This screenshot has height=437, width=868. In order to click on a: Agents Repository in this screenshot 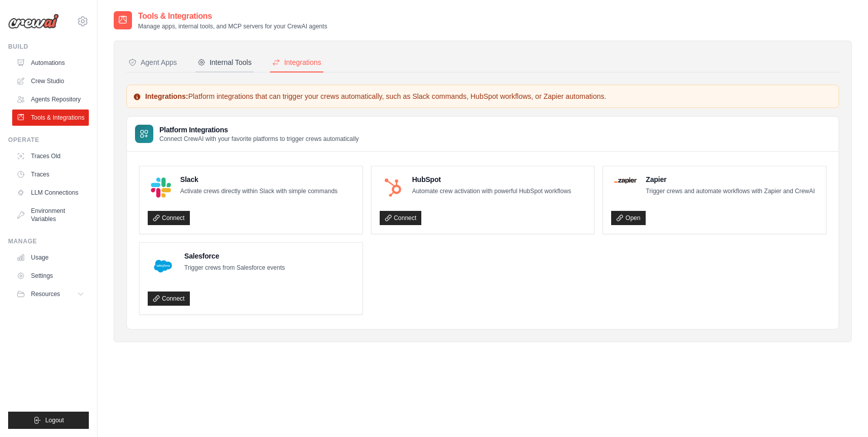, I will do `click(50, 99)`.